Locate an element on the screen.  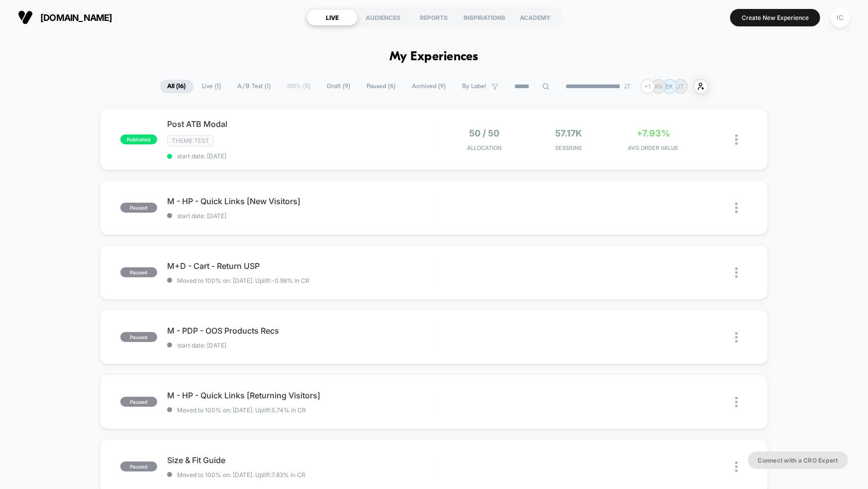
span: 50 / 50 is located at coordinates (484, 133).